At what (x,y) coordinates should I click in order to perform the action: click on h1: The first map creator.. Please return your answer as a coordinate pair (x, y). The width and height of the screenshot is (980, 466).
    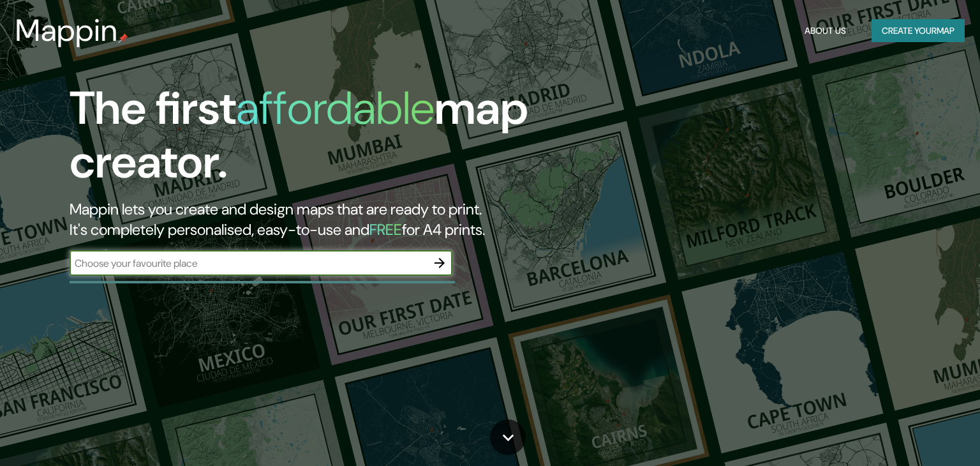
    Looking at the image, I should click on (315, 141).